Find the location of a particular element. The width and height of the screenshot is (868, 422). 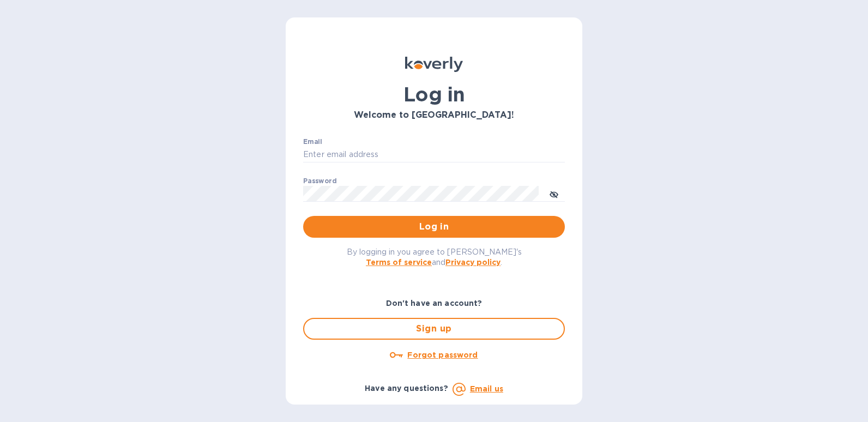

label: Password is located at coordinates (320, 181).